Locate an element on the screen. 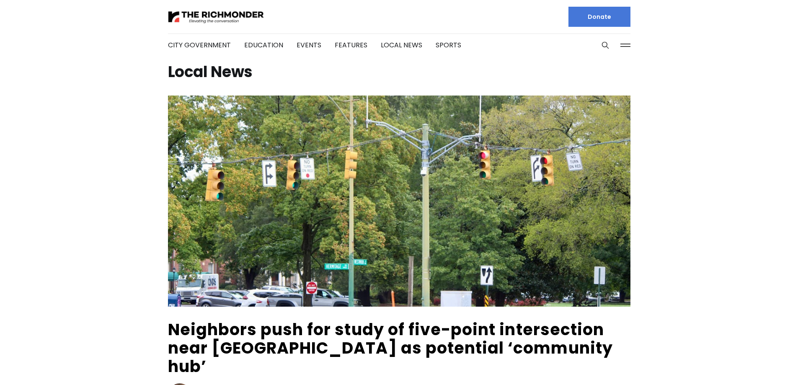 This screenshot has height=385, width=798. a: Features is located at coordinates (351, 45).